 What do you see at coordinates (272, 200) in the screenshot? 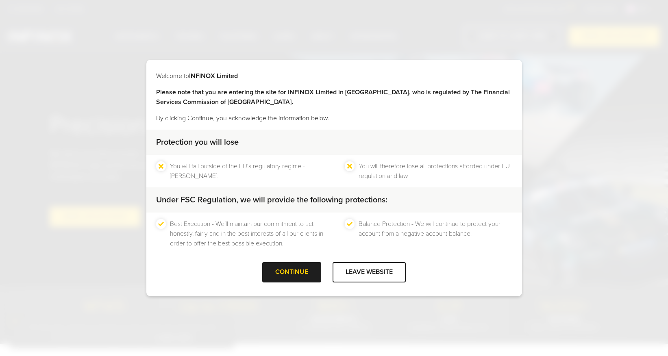
I see `strong: Under FSC Regulation, we will provide the following protections:` at bounding box center [272, 200].